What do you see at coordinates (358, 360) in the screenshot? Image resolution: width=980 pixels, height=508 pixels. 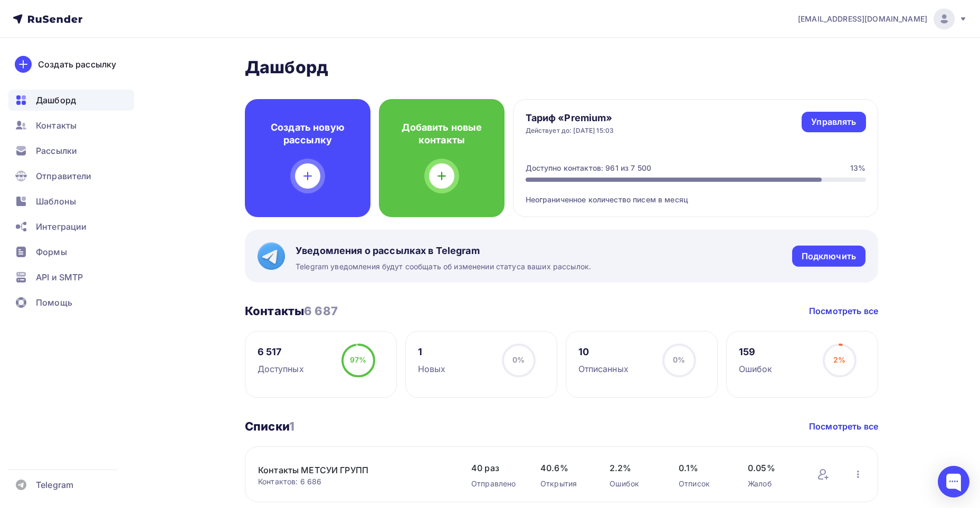 I see `span: 97%` at bounding box center [358, 360].